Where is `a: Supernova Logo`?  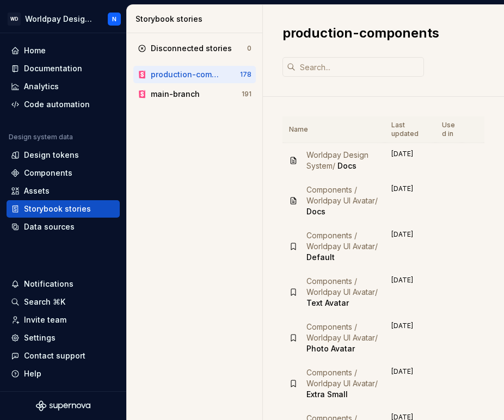
a: Supernova Logo is located at coordinates (63, 406).